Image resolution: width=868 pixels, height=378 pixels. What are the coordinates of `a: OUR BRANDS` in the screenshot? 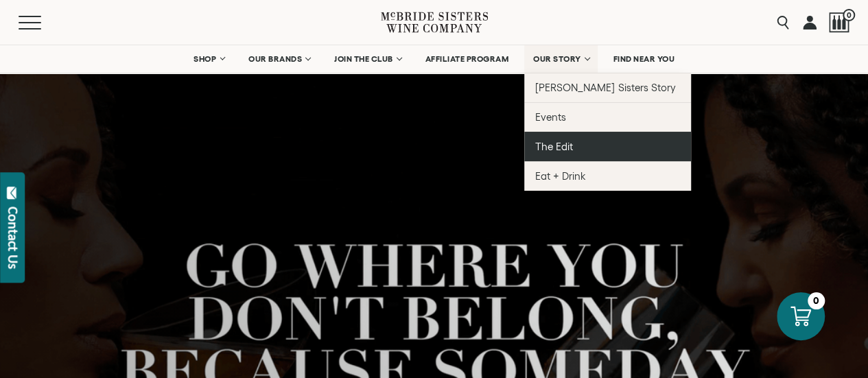 It's located at (278, 59).